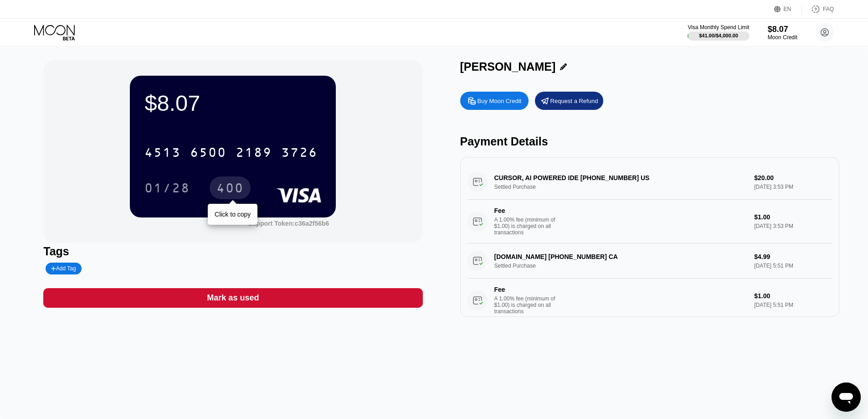 The image size is (868, 419). What do you see at coordinates (162, 153) in the screenshot?
I see `div: 4513` at bounding box center [162, 153].